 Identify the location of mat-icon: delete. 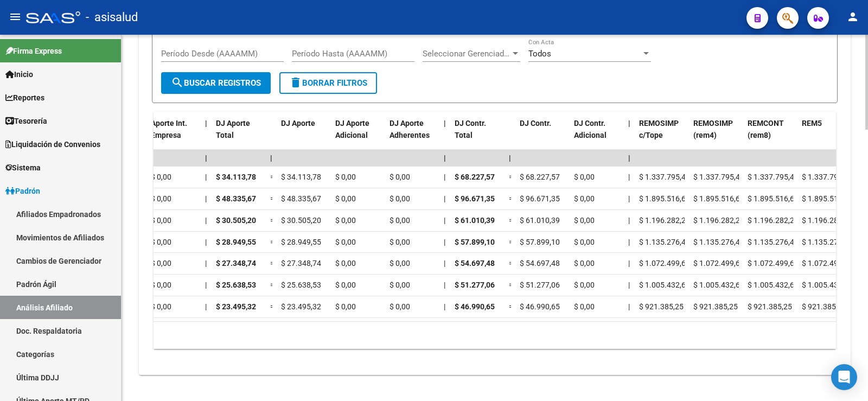
(296, 83).